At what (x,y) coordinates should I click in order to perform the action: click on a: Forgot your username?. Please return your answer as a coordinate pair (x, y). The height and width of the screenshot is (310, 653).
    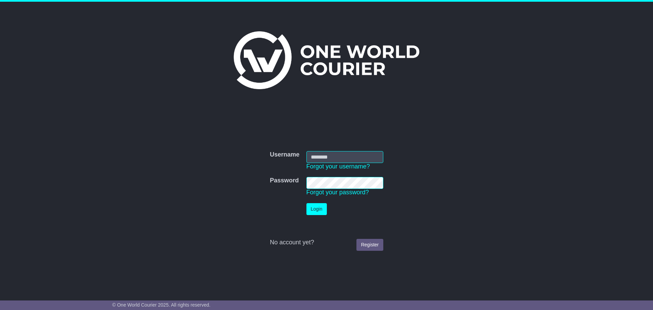
    Looking at the image, I should click on (338, 166).